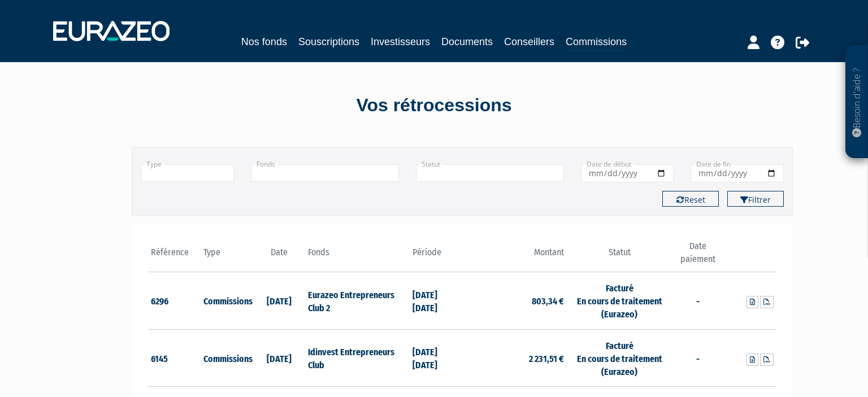 Image resolution: width=868 pixels, height=397 pixels. Describe the element at coordinates (400, 42) in the screenshot. I see `a: Investisseurs` at that location.